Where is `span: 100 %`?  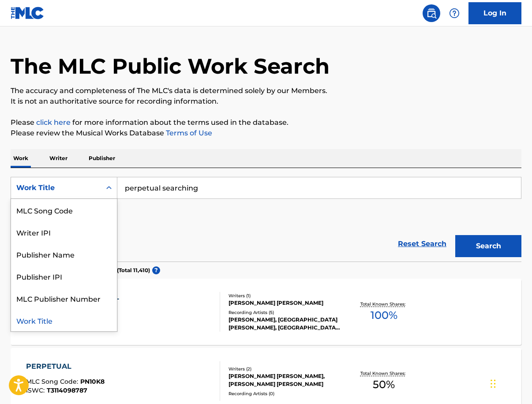
span: 100 % is located at coordinates (384, 315).